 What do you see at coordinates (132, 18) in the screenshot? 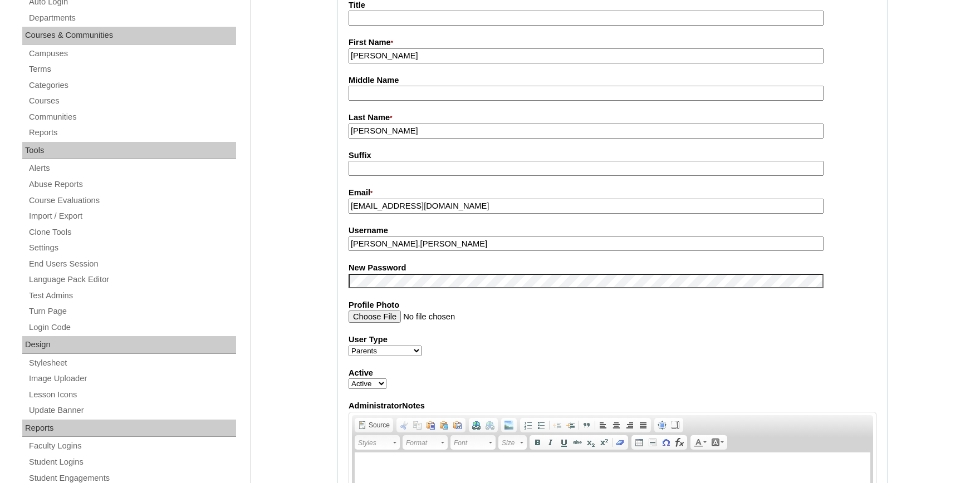
I see `a: Departments` at bounding box center [132, 18].